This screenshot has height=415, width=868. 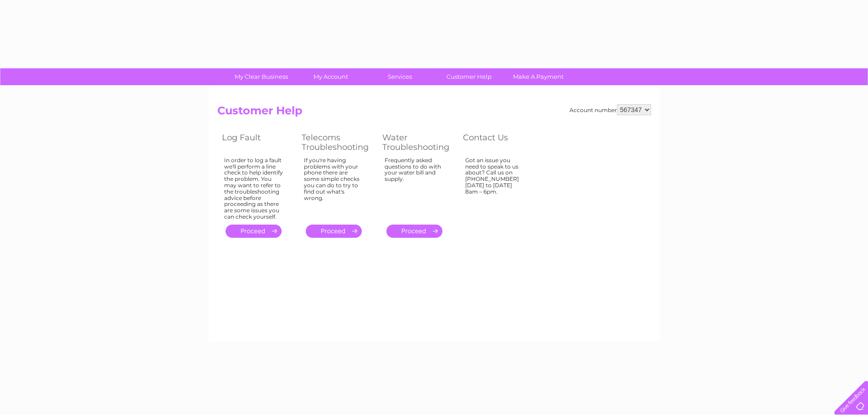 What do you see at coordinates (254, 189) in the screenshot?
I see `div: In order to log a fault we'll perform a line check to help identify the problem. You may want to ...` at bounding box center [254, 189].